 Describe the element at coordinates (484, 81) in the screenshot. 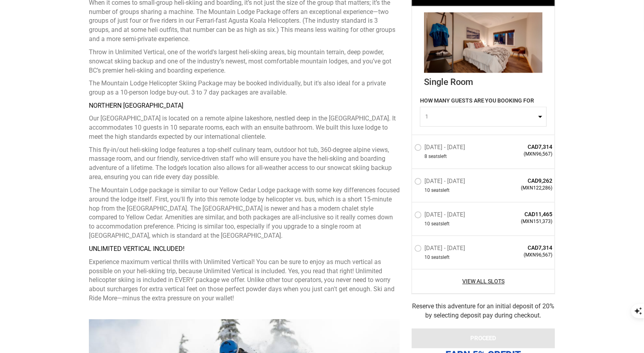

I see `div: Single Room` at that location.